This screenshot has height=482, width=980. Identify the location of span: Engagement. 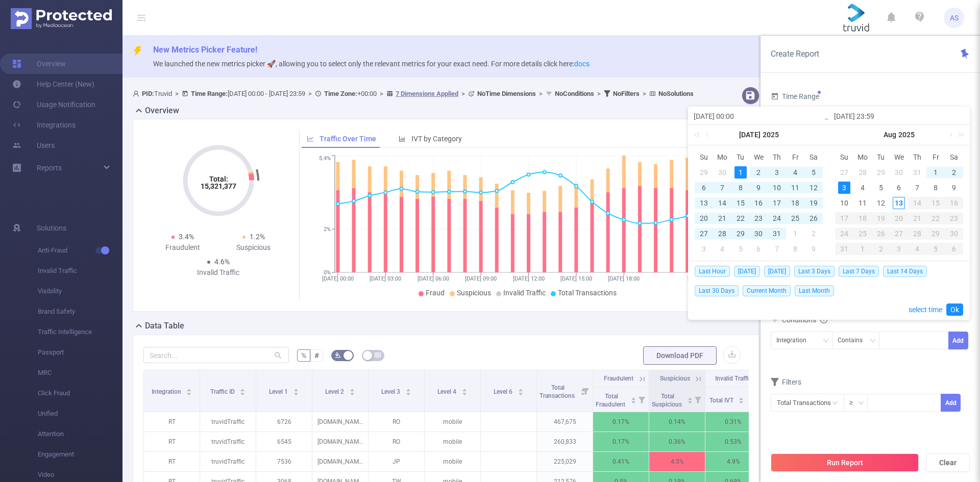
(80, 454).